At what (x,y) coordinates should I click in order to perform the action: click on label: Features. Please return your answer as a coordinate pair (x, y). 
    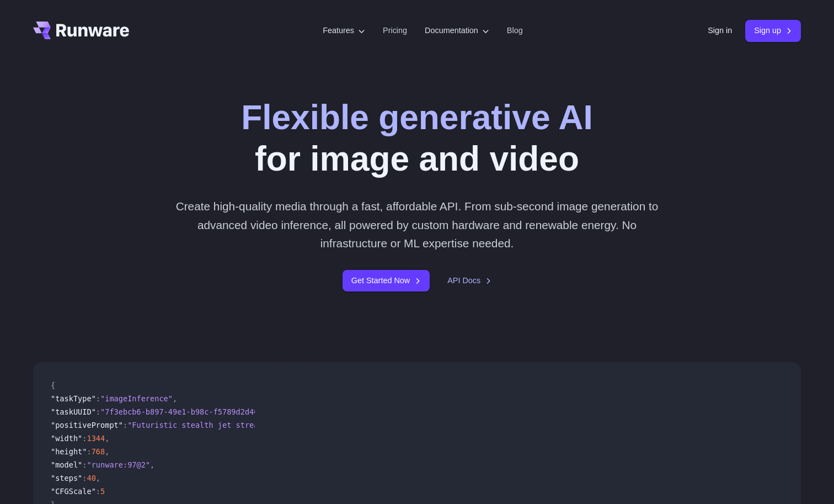
    Looking at the image, I should click on (344, 30).